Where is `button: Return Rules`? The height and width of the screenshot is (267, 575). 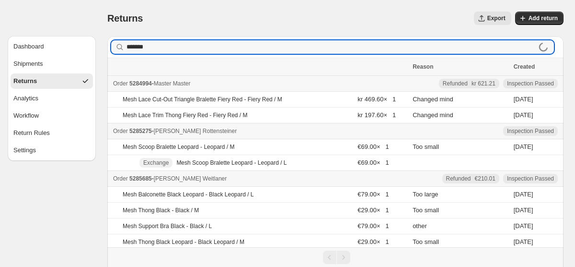
button: Return Rules is located at coordinates (52, 133).